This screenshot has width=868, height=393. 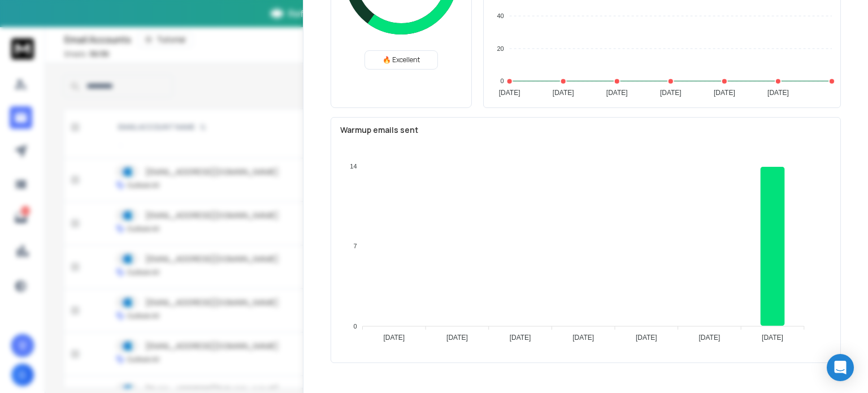 What do you see at coordinates (500, 16) in the screenshot?
I see `tspan: 40` at bounding box center [500, 16].